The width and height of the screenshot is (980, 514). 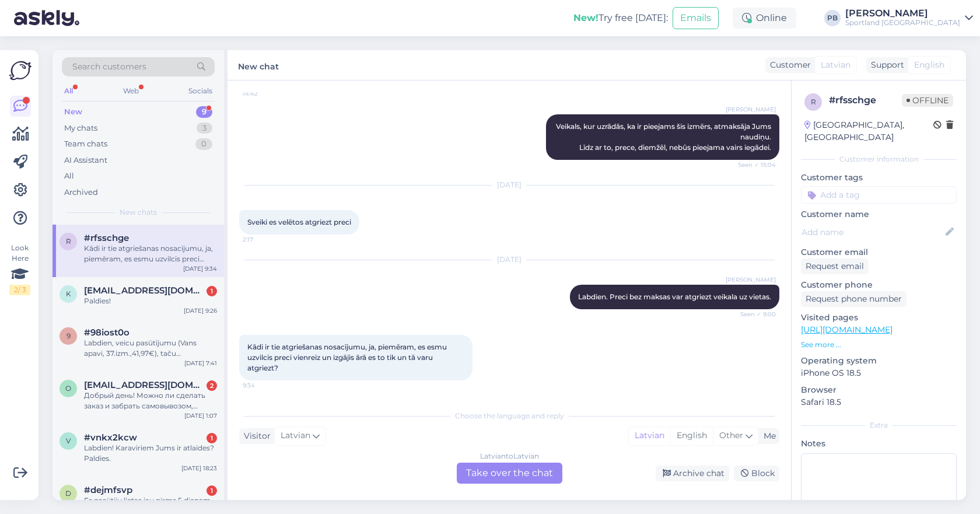 What do you see at coordinates (509, 416) in the screenshot?
I see `div: Choose the language and reply` at bounding box center [509, 416].